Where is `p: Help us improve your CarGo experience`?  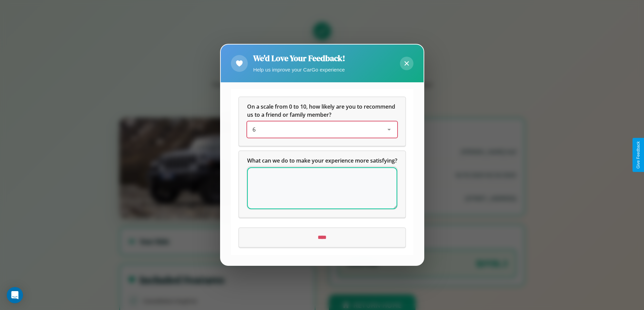
p: Help us improve your CarGo experience is located at coordinates (299, 70).